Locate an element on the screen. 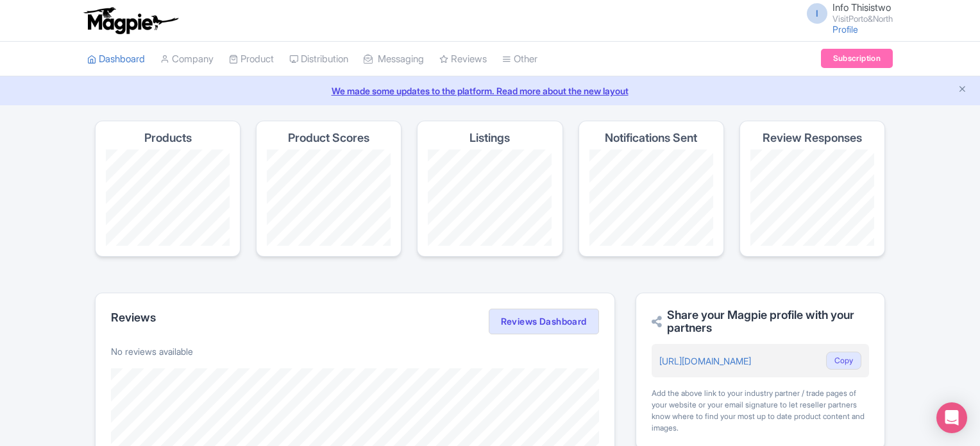 The width and height of the screenshot is (980, 446). a: Reviews is located at coordinates (464, 59).